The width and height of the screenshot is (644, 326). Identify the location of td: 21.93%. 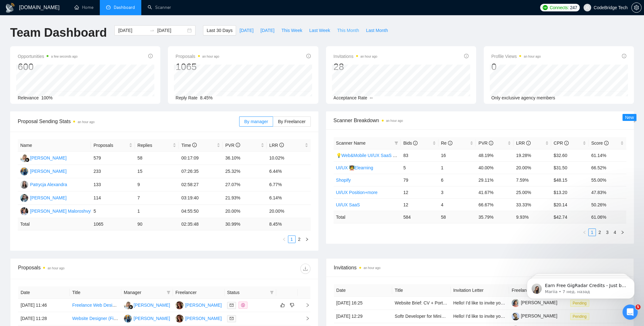
(245, 198).